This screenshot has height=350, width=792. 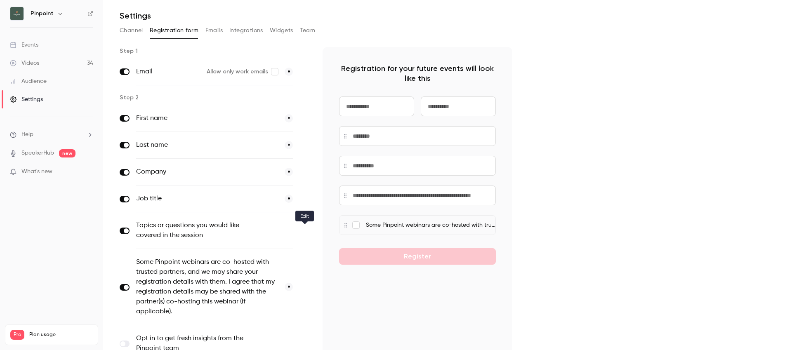 What do you see at coordinates (42, 14) in the screenshot?
I see `h6: Pinpoint` at bounding box center [42, 14].